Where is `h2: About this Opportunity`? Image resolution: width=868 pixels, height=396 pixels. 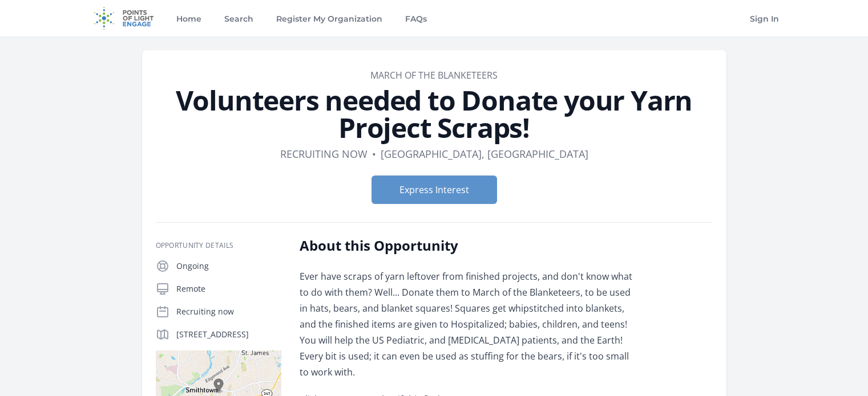 h2: About this Opportunity is located at coordinates (466, 245).